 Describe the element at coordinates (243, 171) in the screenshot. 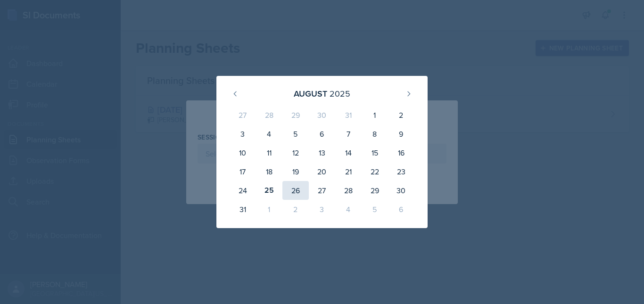

I see `div: 17` at that location.